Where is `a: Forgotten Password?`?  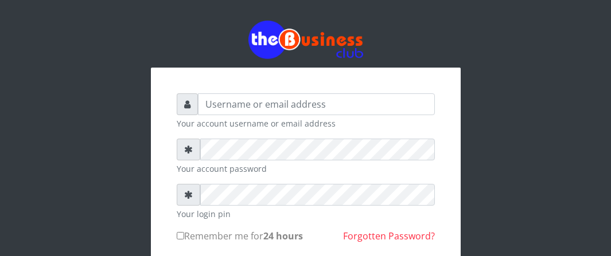
a: Forgotten Password? is located at coordinates (389, 236).